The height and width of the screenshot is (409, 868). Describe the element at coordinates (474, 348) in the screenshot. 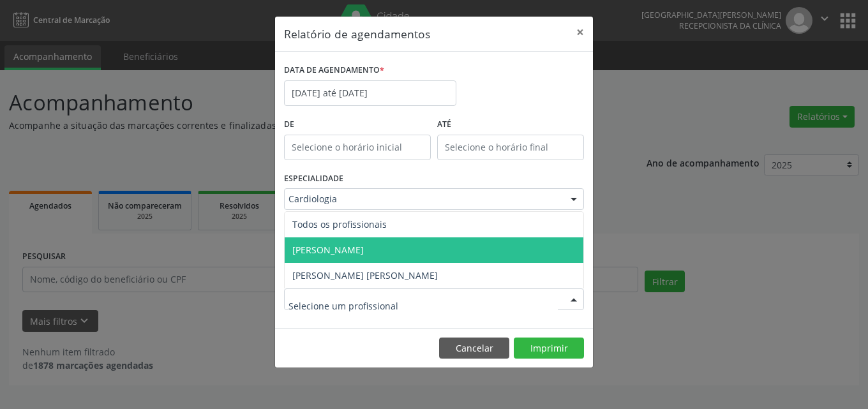

I see `button: Cancelar` at that location.